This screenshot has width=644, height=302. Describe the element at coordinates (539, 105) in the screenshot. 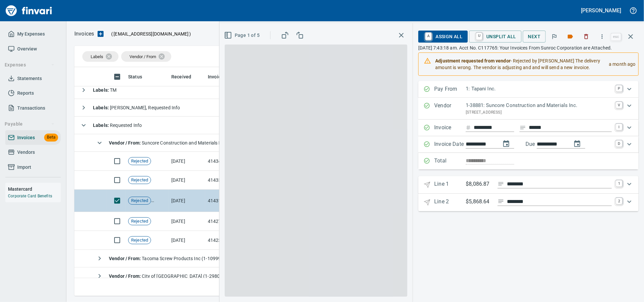

I see `p: 1-38881: Suncore Construction and Materials Inc.` at that location.